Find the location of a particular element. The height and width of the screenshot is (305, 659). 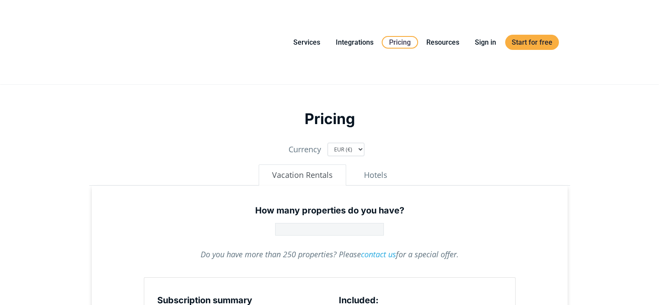

a: Start for free is located at coordinates (532, 42).